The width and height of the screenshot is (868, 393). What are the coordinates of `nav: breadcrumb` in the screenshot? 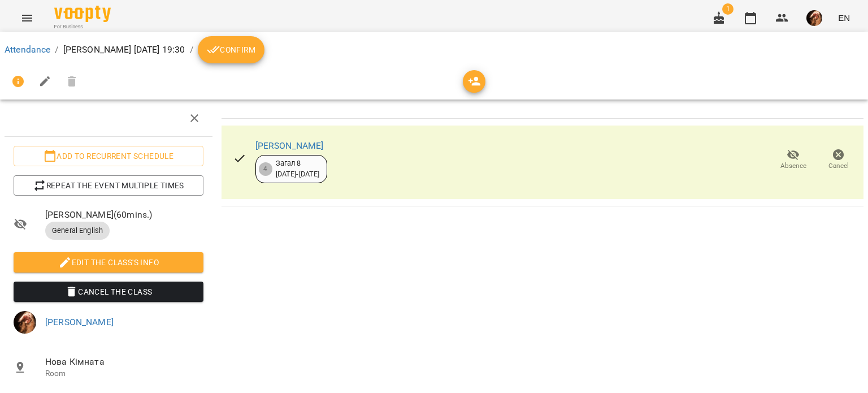 It's located at (434, 50).